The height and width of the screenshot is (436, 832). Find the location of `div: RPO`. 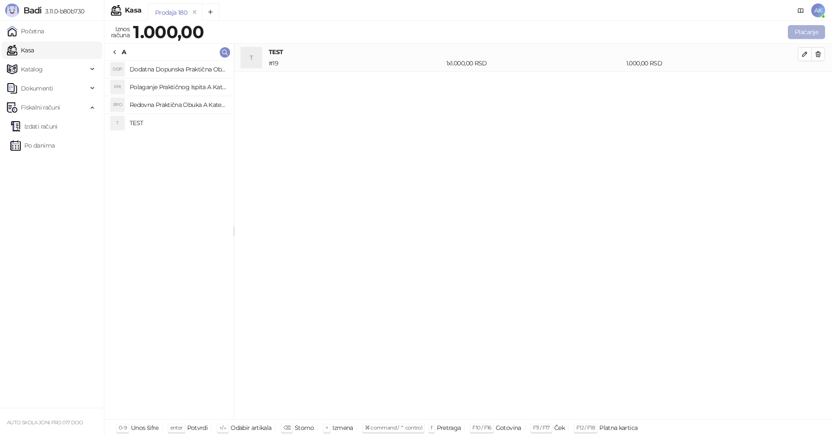

div: RPO is located at coordinates (117, 105).